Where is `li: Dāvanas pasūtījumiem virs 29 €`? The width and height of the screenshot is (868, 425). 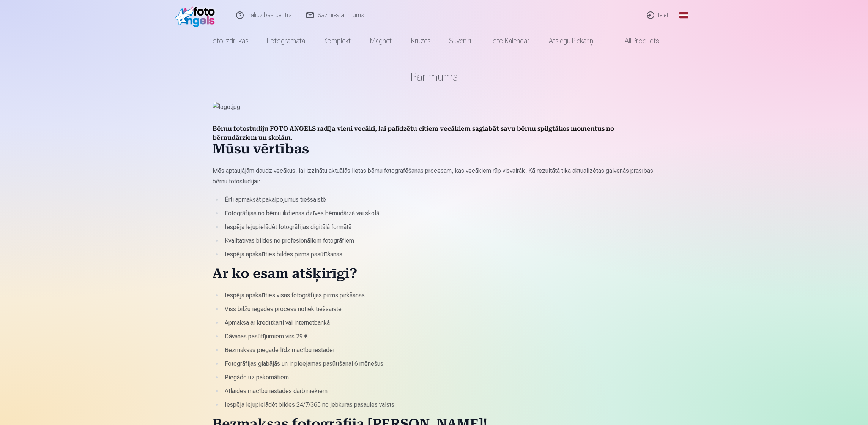 li: Dāvanas pasūtījumiem virs 29 € is located at coordinates (439, 336).